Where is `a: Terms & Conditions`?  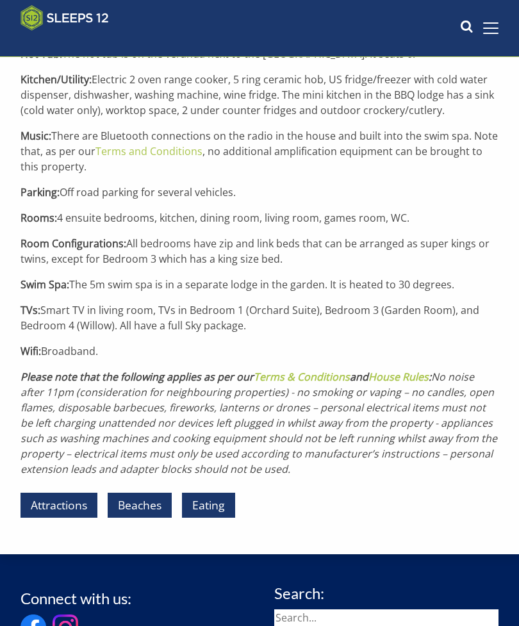 a: Terms & Conditions is located at coordinates (302, 377).